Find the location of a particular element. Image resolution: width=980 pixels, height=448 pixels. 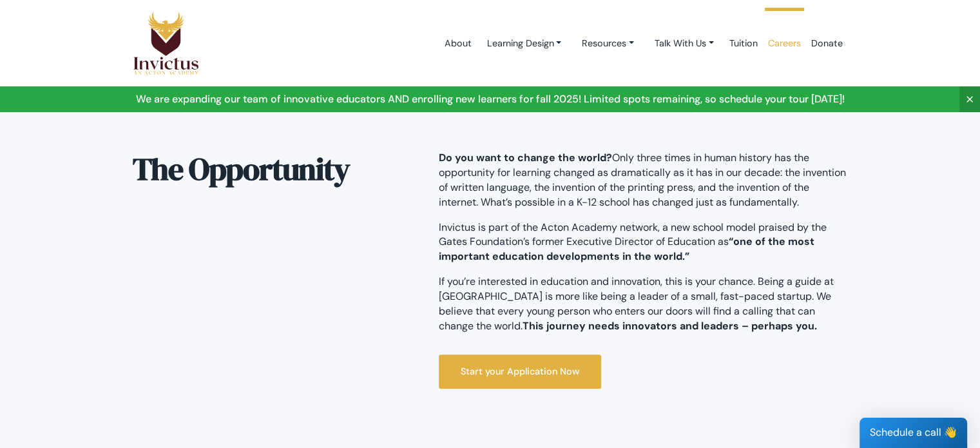

strong: Do you want to change the world? is located at coordinates (525, 157).